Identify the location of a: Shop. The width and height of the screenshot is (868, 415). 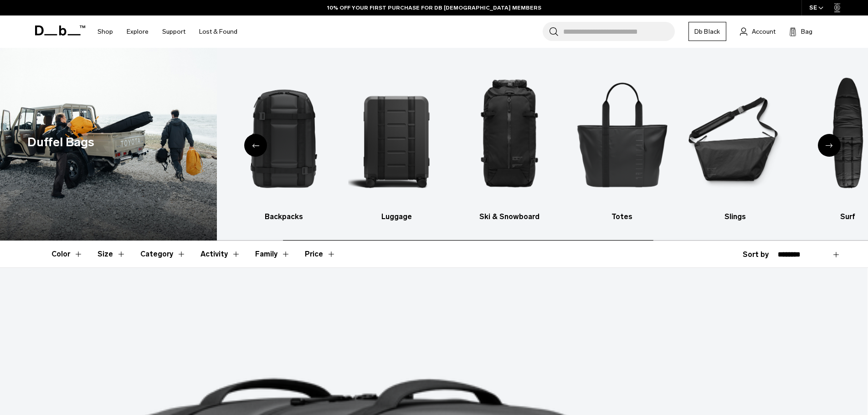
(105, 32).